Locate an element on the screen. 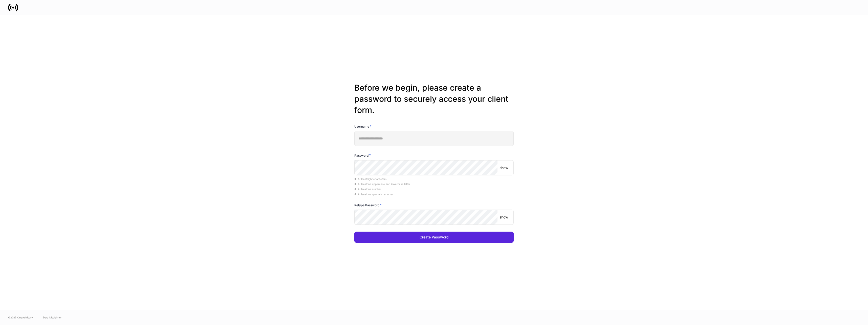 Image resolution: width=868 pixels, height=325 pixels. a: Data Disclaimer is located at coordinates (52, 317).